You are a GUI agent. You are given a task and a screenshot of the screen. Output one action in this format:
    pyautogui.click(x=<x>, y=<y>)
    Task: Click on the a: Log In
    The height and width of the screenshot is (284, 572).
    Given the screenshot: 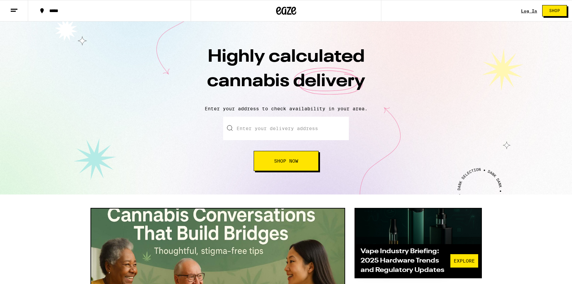 What is the action you would take?
    pyautogui.click(x=529, y=11)
    